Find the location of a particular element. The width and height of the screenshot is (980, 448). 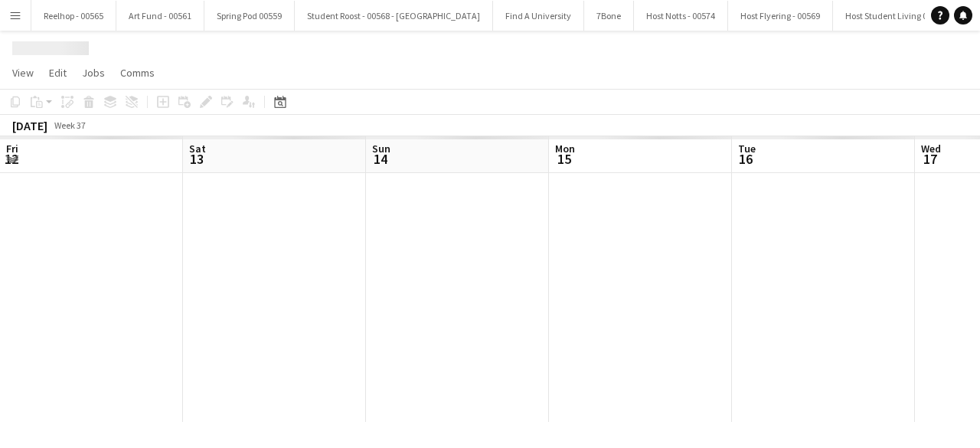

a: View is located at coordinates (23, 73).